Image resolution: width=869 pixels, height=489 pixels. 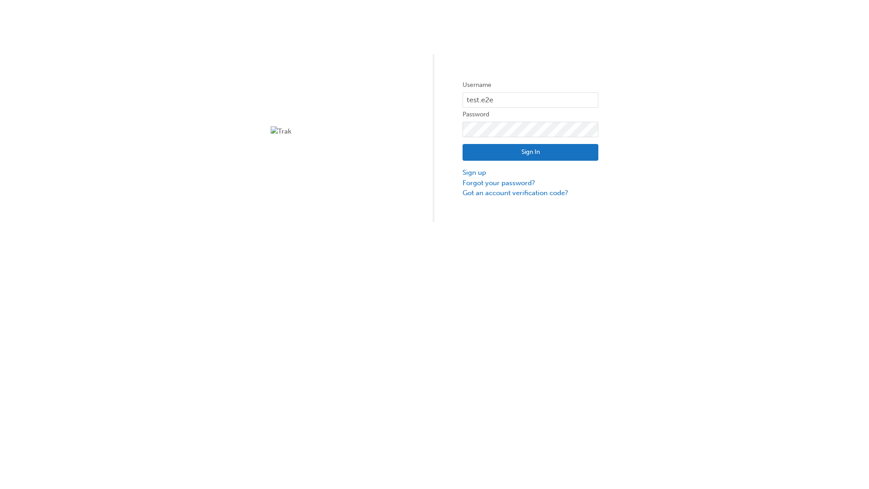 I want to click on button: Sign In, so click(x=530, y=152).